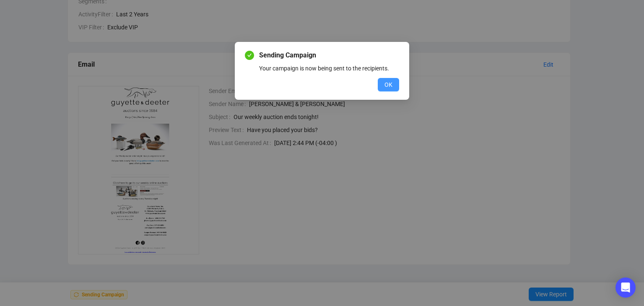  What do you see at coordinates (388, 84) in the screenshot?
I see `button: OK` at bounding box center [388, 84].